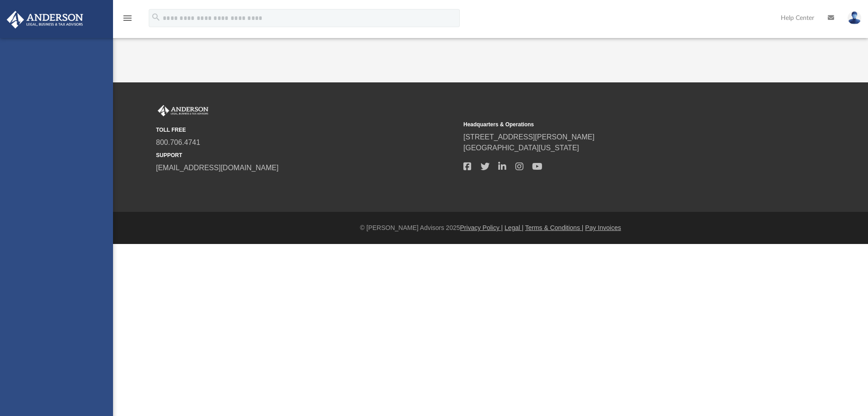 The height and width of the screenshot is (416, 868). What do you see at coordinates (156, 17) in the screenshot?
I see `i: search` at bounding box center [156, 17].